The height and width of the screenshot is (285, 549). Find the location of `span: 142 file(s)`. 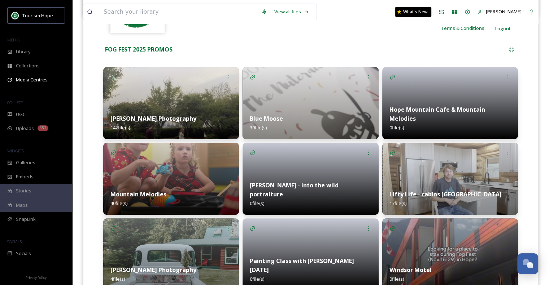

span: 142 file(s) is located at coordinates (120, 128).